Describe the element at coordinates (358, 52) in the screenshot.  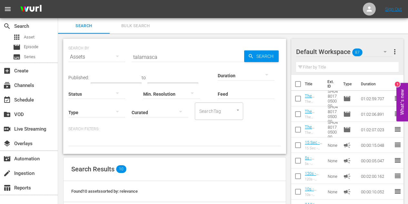
I see `span: 87` at that location.